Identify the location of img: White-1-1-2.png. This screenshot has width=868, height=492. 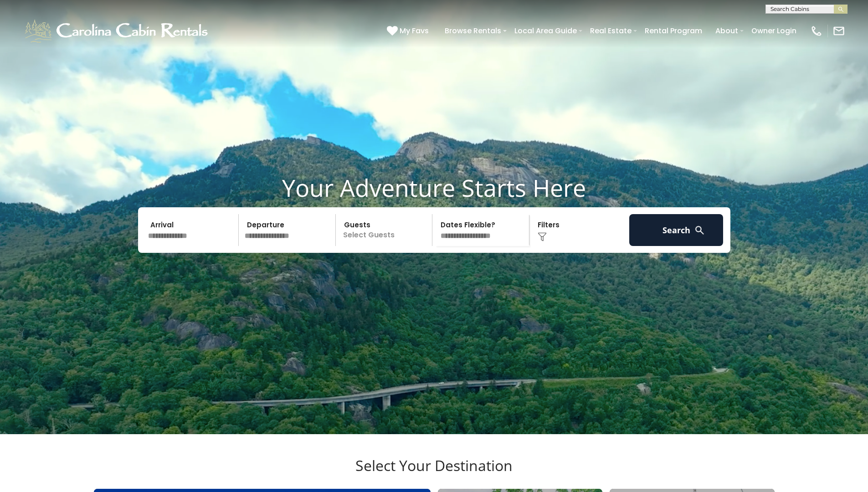
(117, 31).